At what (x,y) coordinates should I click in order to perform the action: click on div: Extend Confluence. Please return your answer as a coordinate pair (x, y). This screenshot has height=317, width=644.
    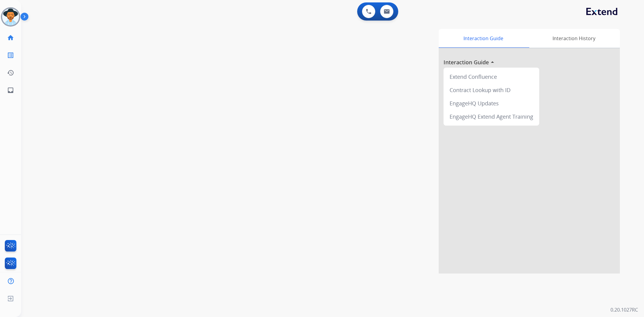
    Looking at the image, I should click on (491, 77).